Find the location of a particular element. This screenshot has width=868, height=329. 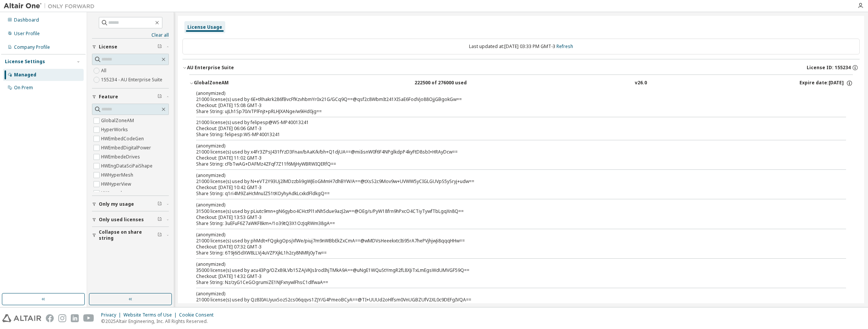

div: Company Profile is located at coordinates (32, 48).